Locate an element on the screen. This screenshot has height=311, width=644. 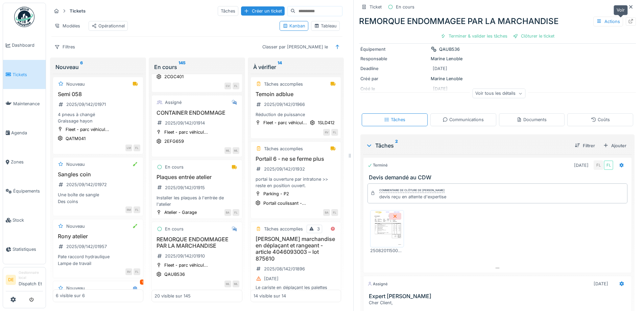
div: Terminé is located at coordinates (378, 165).